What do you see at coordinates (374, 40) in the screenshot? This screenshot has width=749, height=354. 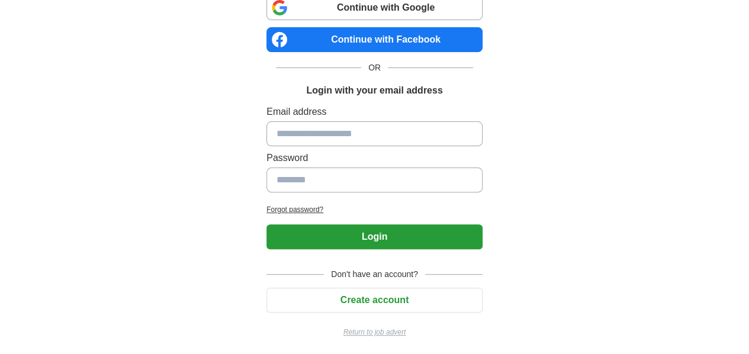 I see `a: Continue with Facebook` at bounding box center [374, 40].